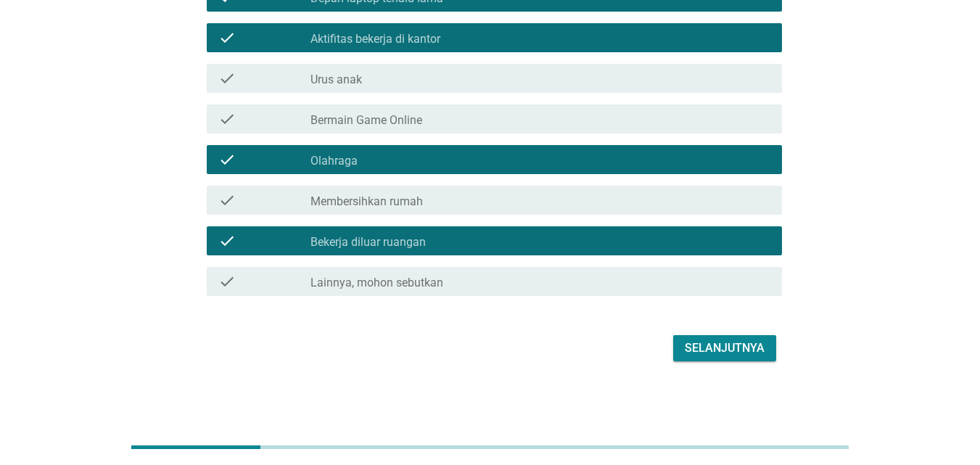 This screenshot has width=980, height=465. What do you see at coordinates (725, 349) in the screenshot?
I see `div: Selanjutnya` at bounding box center [725, 349].